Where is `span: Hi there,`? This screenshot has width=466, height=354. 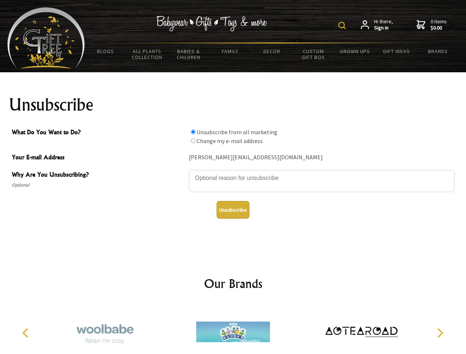
span: Hi there, is located at coordinates (383, 25).